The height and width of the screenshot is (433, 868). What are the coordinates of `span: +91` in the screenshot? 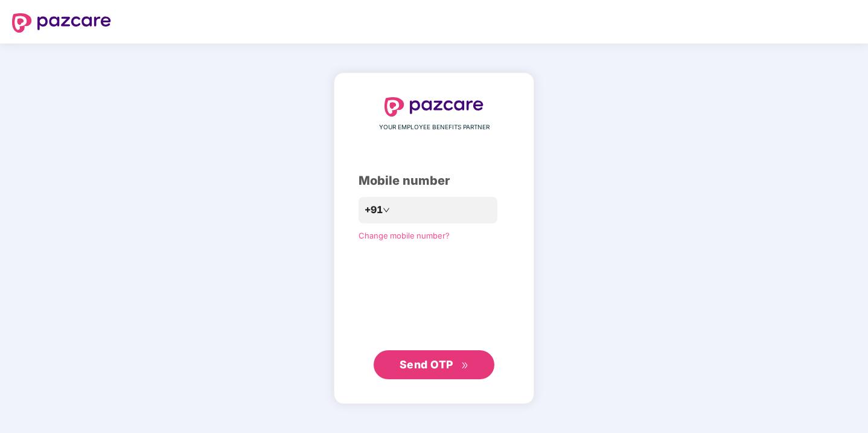 It's located at (374, 210).